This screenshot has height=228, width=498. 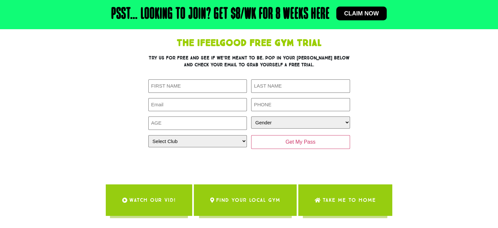 What do you see at coordinates (301, 105) in the screenshot?
I see `input: PHONE` at bounding box center [301, 105].